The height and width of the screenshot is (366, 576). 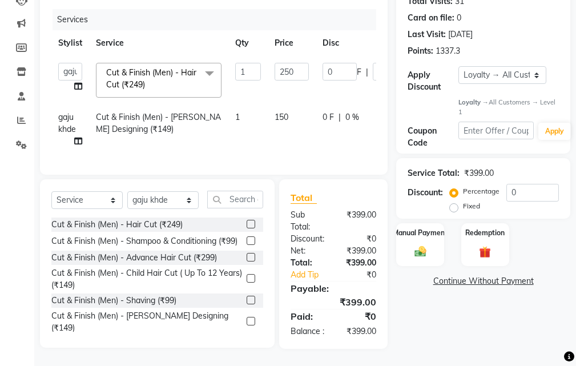 What do you see at coordinates (433, 137) in the screenshot?
I see `div: Coupon Code` at bounding box center [433, 137].